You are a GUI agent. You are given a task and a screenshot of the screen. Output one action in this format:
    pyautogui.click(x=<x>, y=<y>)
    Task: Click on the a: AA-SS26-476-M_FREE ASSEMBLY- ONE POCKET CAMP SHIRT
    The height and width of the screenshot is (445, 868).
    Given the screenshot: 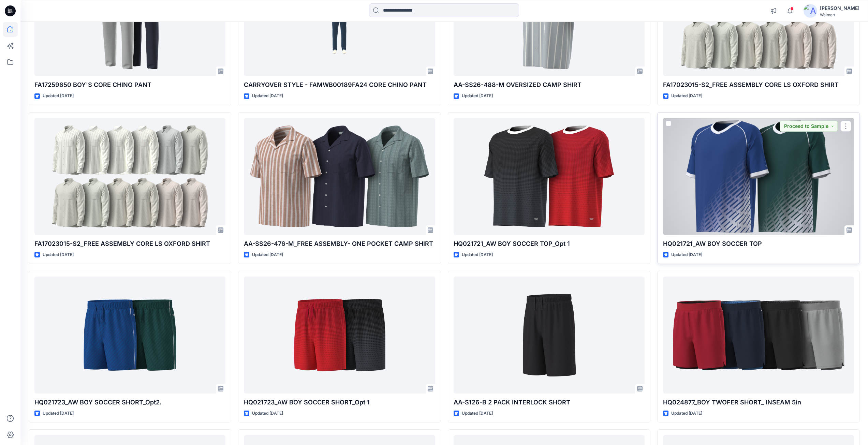 What is the action you would take?
    pyautogui.click(x=339, y=176)
    